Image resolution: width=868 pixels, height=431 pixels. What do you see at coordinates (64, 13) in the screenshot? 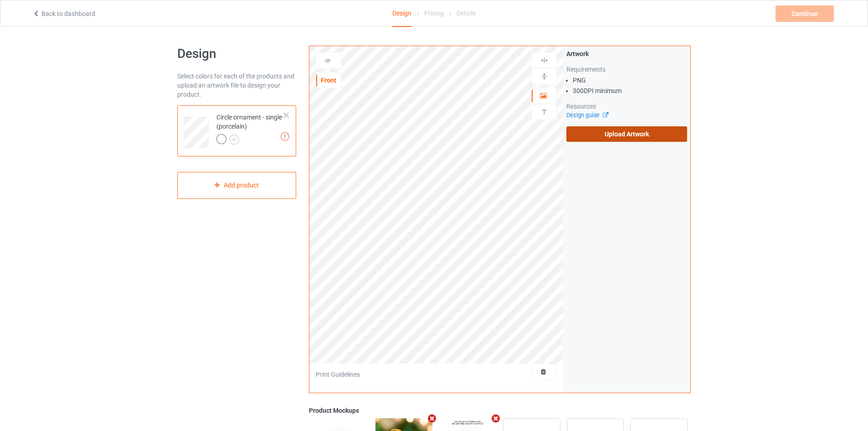
I see `a: Back to dashboard` at bounding box center [64, 13].